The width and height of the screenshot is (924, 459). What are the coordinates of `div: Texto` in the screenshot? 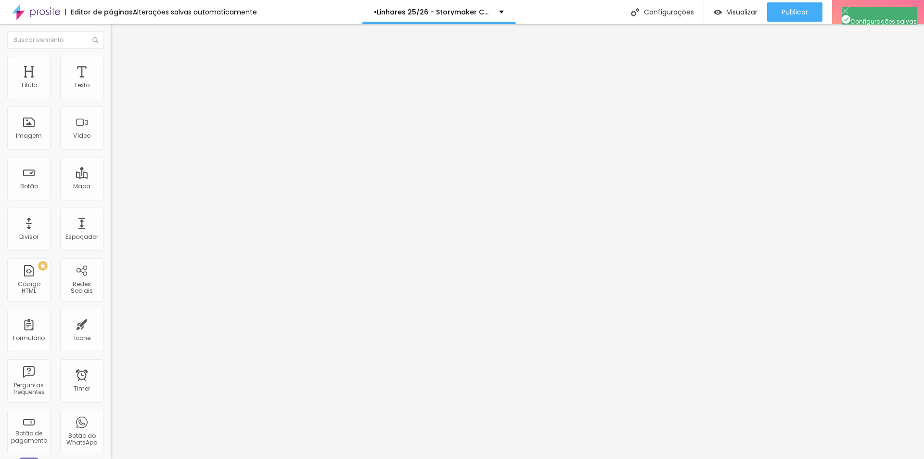 It's located at (82, 85).